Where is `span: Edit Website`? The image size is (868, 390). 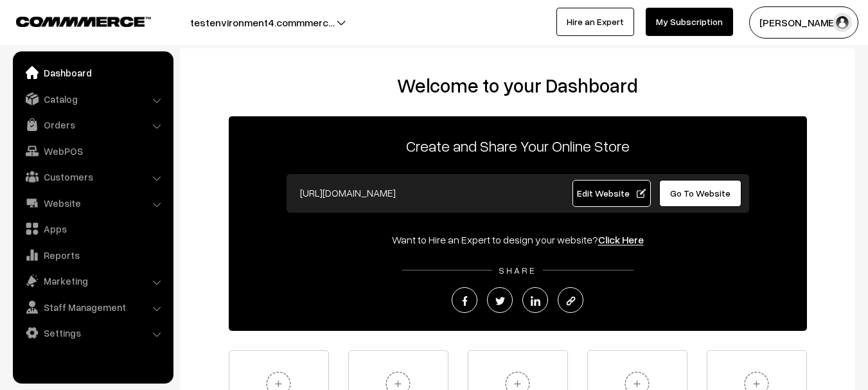
span: Edit Website is located at coordinates (611, 193).